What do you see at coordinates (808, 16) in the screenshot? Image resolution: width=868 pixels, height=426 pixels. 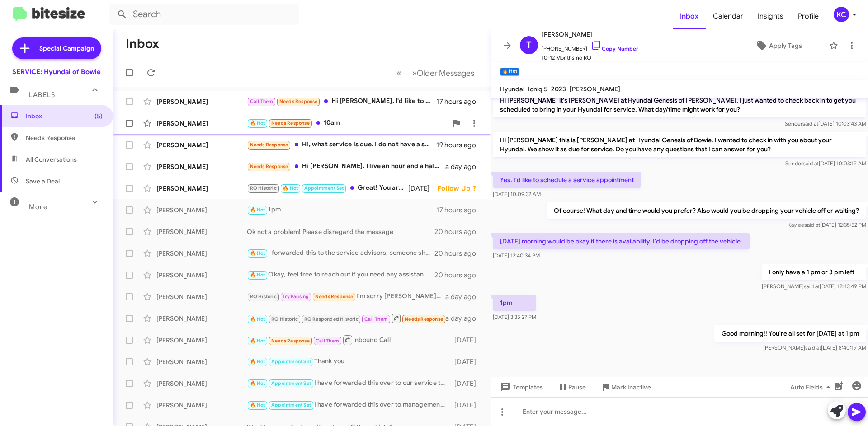 I see `a: Profile` at bounding box center [808, 16].